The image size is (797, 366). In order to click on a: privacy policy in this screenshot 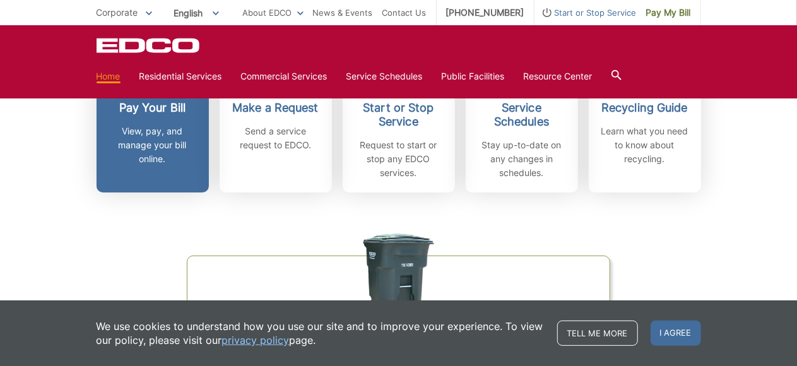, I will do `click(256, 340)`.